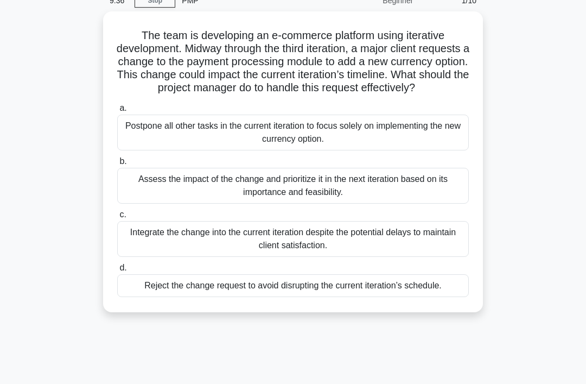 Image resolution: width=586 pixels, height=384 pixels. Describe the element at coordinates (293, 285) in the screenshot. I see `div: Reject the change request to avoid disrupting the current iteration’s schedule.` at that location.